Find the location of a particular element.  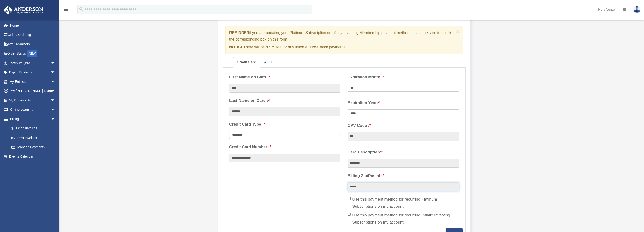

a: Online Learningarrow_drop_down is located at coordinates (33, 110).